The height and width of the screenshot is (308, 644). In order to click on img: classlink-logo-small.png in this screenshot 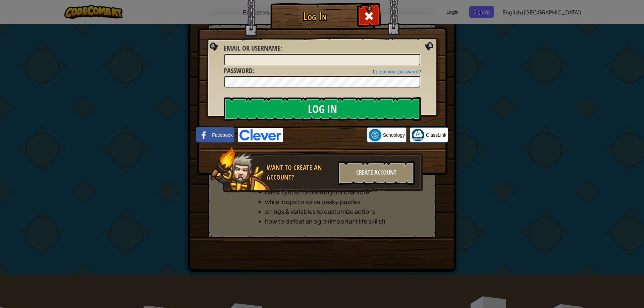, I will do `click(418, 135)`.